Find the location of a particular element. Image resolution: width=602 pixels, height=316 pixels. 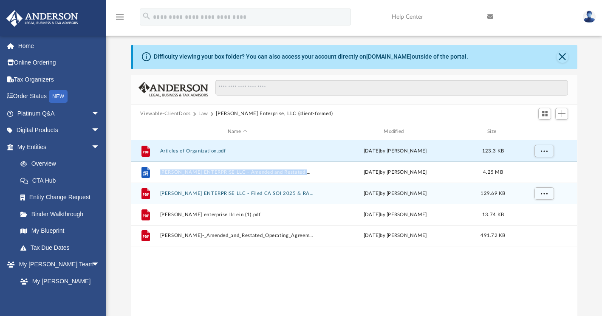

a: menu is located at coordinates (120, 19).